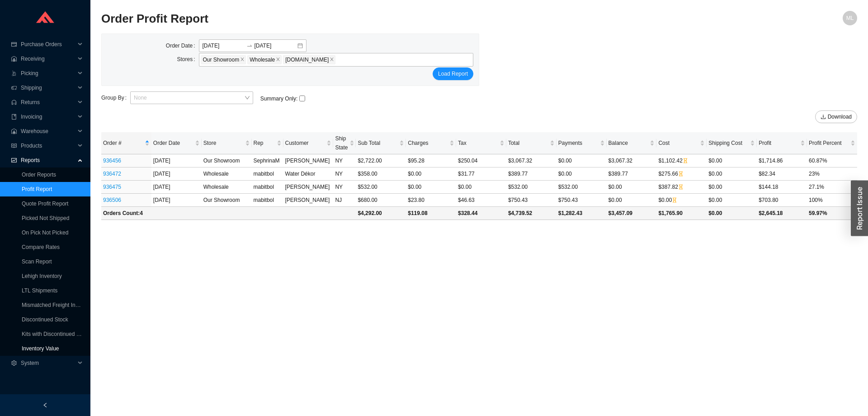 Image resolution: width=868 pixels, height=416 pixels. What do you see at coordinates (782, 174) in the screenshot?
I see `td: $82.34` at bounding box center [782, 174].